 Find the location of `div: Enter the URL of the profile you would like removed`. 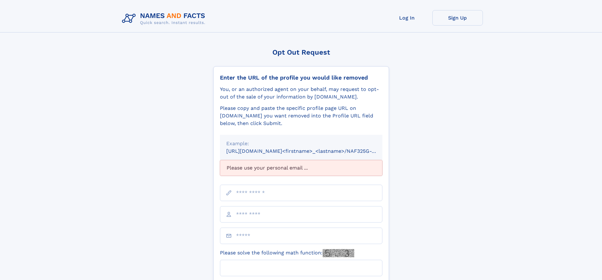

div: Enter the URL of the profile you would like removed is located at coordinates (301, 78).